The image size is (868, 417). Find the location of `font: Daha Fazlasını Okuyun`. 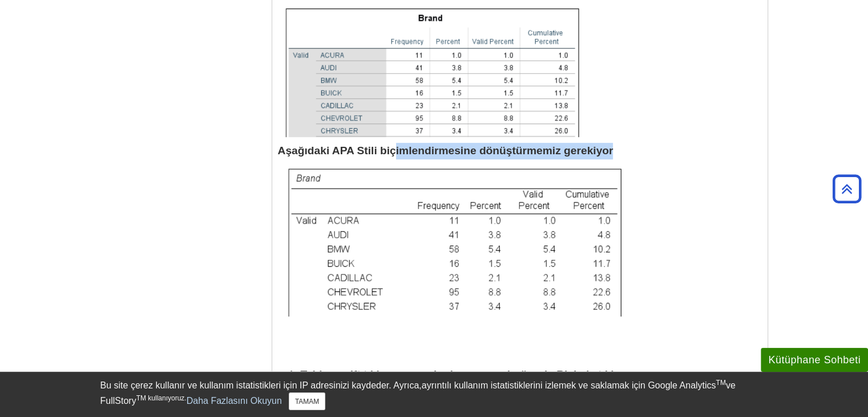

font: Daha Fazlasını Okuyun is located at coordinates (234, 400).